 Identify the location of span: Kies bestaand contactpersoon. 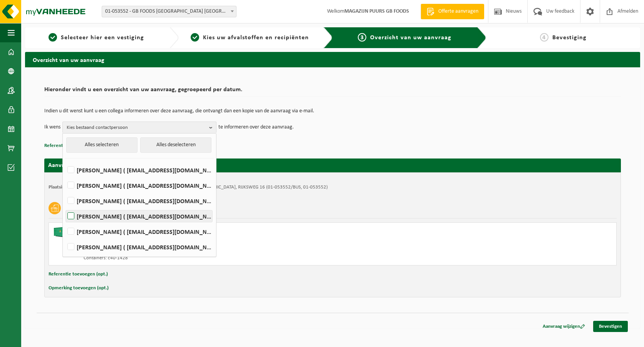
(136, 128).